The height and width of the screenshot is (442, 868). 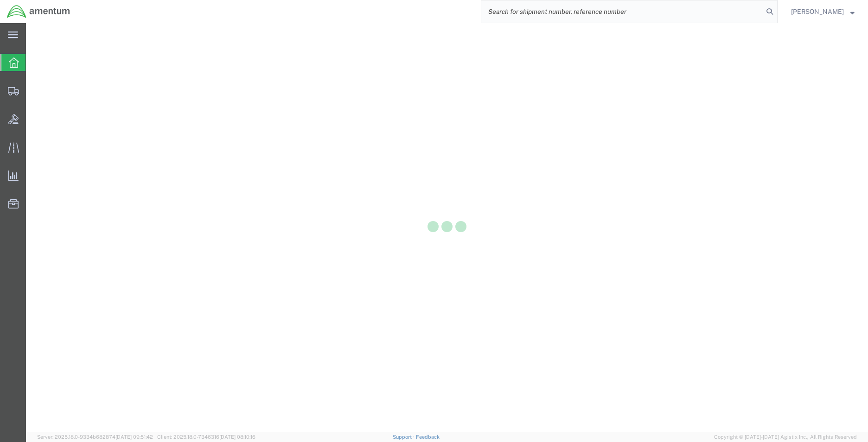 I want to click on span: Server: 2025.18.0-9334b682874, so click(x=95, y=437).